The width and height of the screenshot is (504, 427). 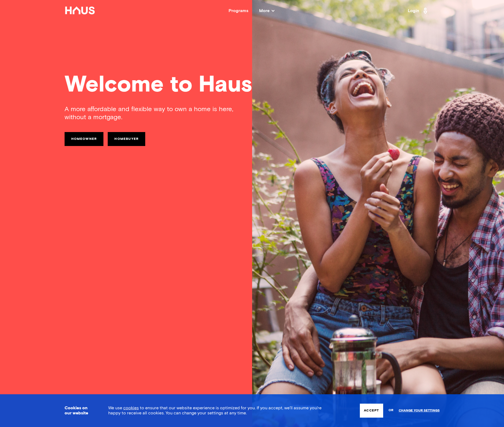 What do you see at coordinates (239, 11) in the screenshot?
I see `div: Programs` at bounding box center [239, 11].